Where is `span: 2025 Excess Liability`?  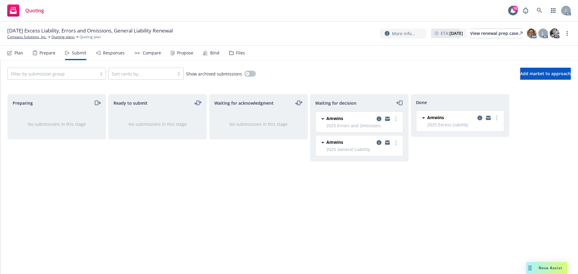
span: 2025 Excess Liability is located at coordinates (464, 125).